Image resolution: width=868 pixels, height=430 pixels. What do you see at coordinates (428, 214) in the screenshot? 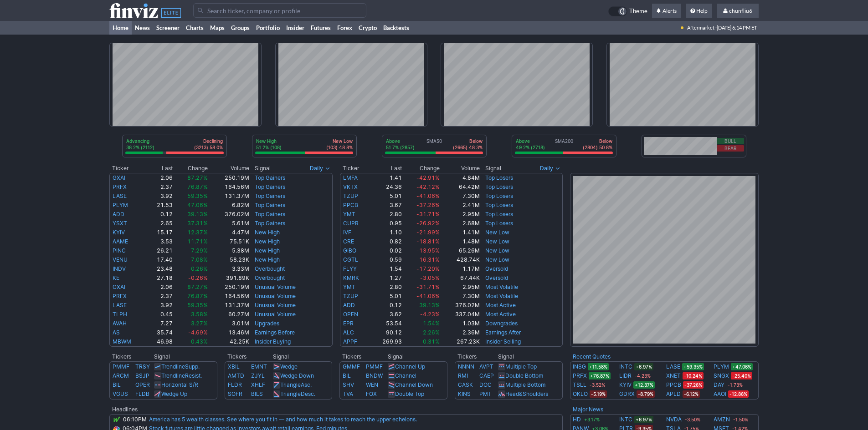
I see `span: -31.71%` at bounding box center [428, 214].